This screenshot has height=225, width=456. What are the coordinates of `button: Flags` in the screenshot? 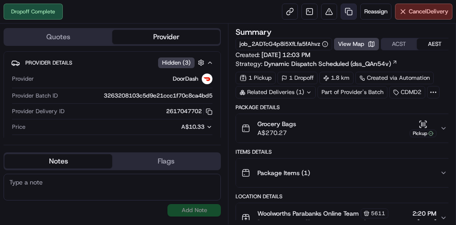 It's located at (166, 161).